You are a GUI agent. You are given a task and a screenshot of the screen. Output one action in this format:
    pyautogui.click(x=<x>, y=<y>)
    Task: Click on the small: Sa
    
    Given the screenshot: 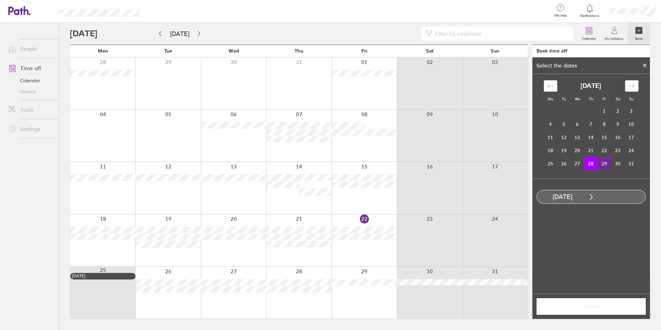 What is the action you would take?
    pyautogui.click(x=618, y=99)
    